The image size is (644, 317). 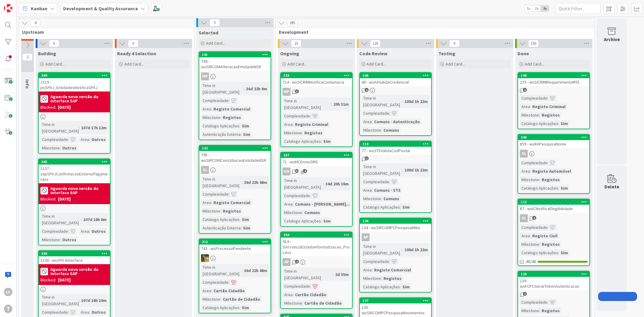 I want to click on div: 340, so click(x=555, y=137).